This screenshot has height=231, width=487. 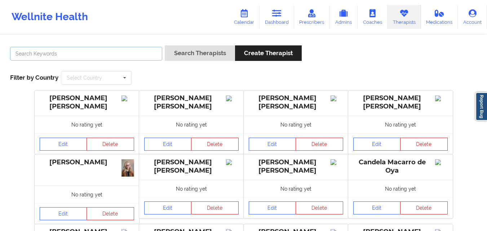 What do you see at coordinates (343, 17) in the screenshot?
I see `a: Admins` at bounding box center [343, 17].